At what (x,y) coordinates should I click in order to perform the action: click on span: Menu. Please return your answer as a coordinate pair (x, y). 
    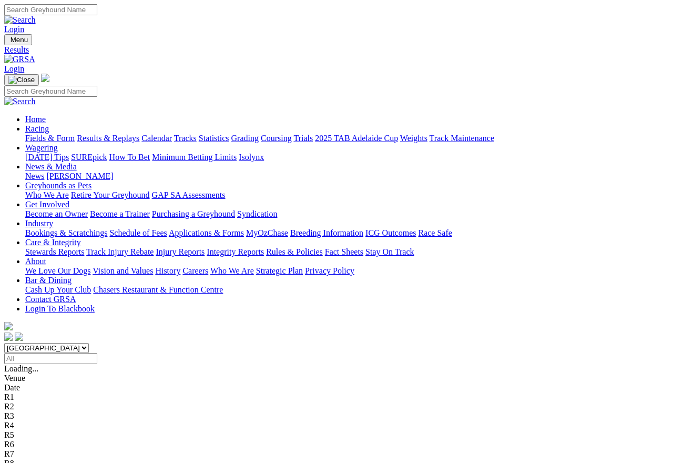
    Looking at the image, I should click on (19, 39).